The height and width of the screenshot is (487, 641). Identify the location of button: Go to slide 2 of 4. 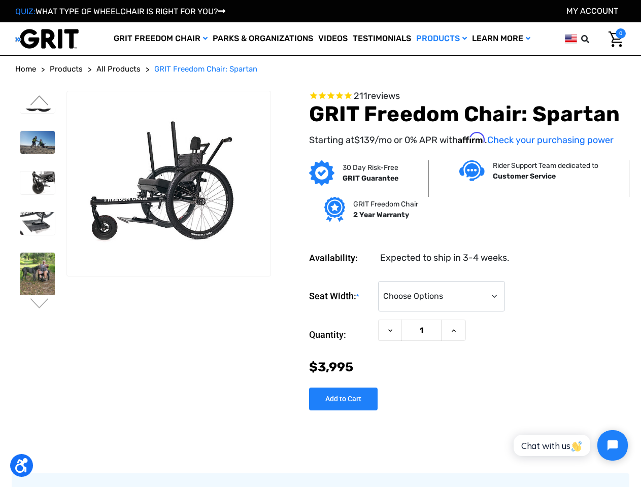
(40, 304).